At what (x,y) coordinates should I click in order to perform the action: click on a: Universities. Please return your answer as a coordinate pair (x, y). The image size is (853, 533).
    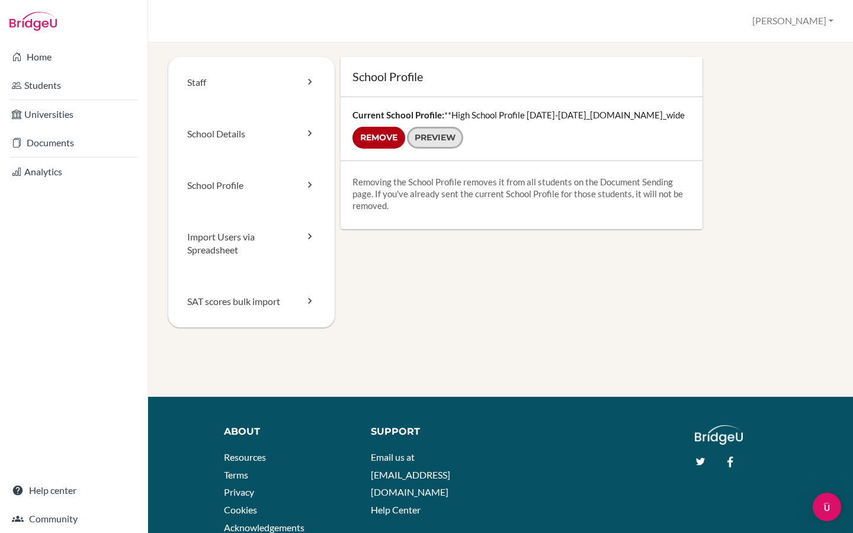
    Looking at the image, I should click on (73, 114).